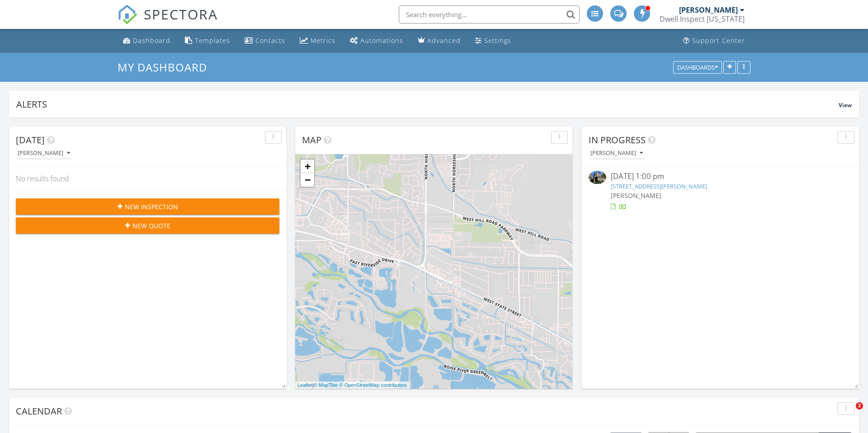  What do you see at coordinates (147, 41) in the screenshot?
I see `a: Dashboard` at bounding box center [147, 41].